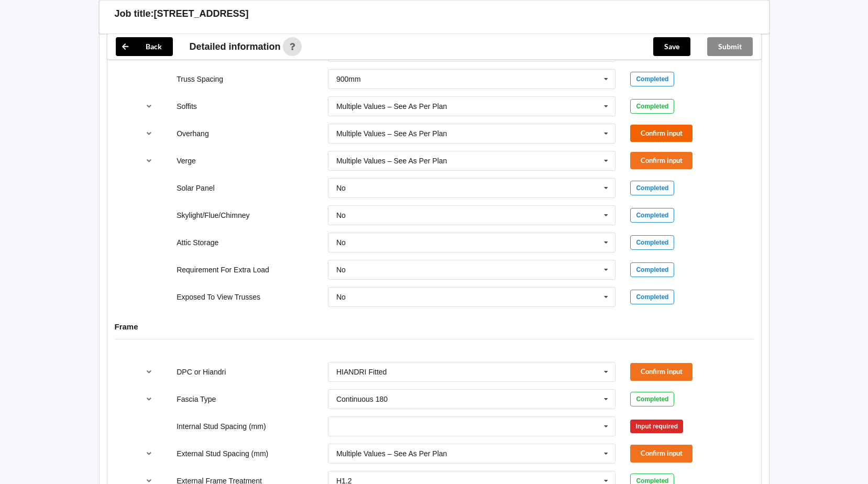  Describe the element at coordinates (222, 270) in the screenshot. I see `label: Requirement For Extra Load` at that location.